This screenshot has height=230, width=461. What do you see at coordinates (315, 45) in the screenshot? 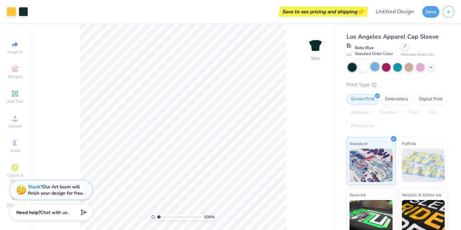
I see `img: Back` at bounding box center [315, 45].